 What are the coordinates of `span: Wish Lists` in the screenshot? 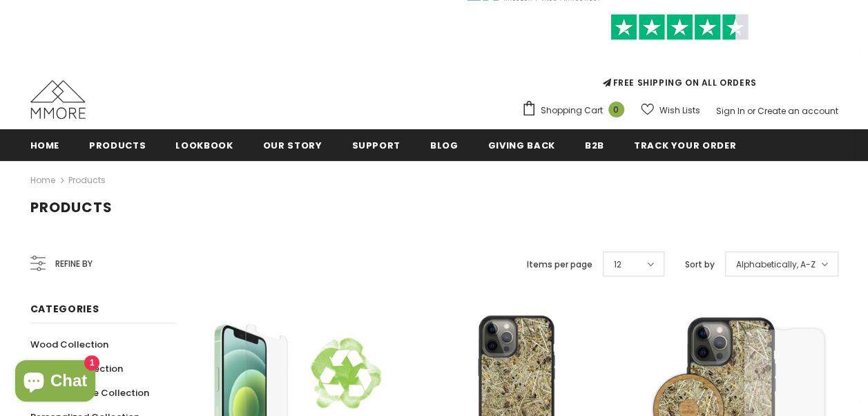 It's located at (680, 111).